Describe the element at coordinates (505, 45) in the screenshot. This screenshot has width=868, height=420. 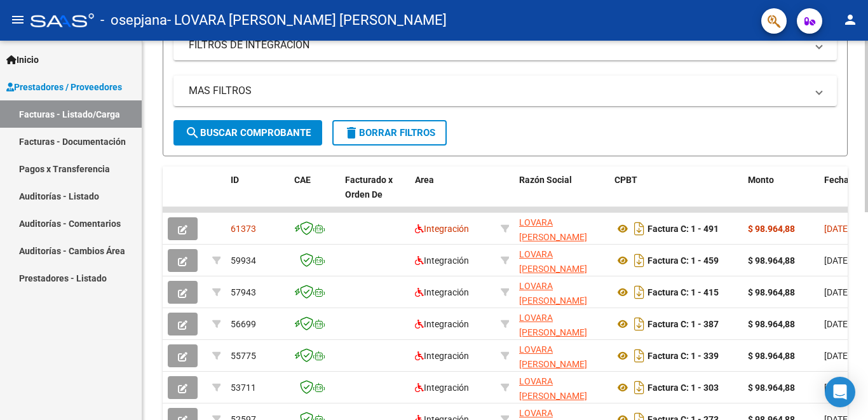
I see `mat-expansion-panel-header: FILTROS DE INTEGRACION` at that location.